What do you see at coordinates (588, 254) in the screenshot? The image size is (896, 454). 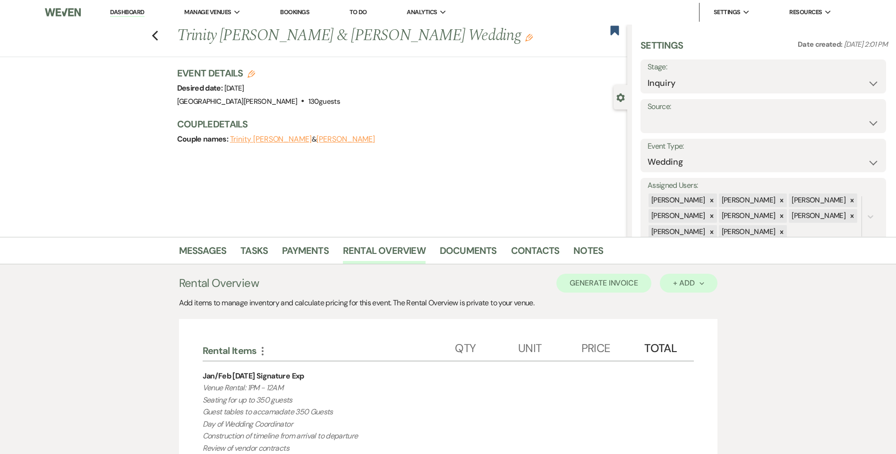 I see `a: Notes` at bounding box center [588, 254].